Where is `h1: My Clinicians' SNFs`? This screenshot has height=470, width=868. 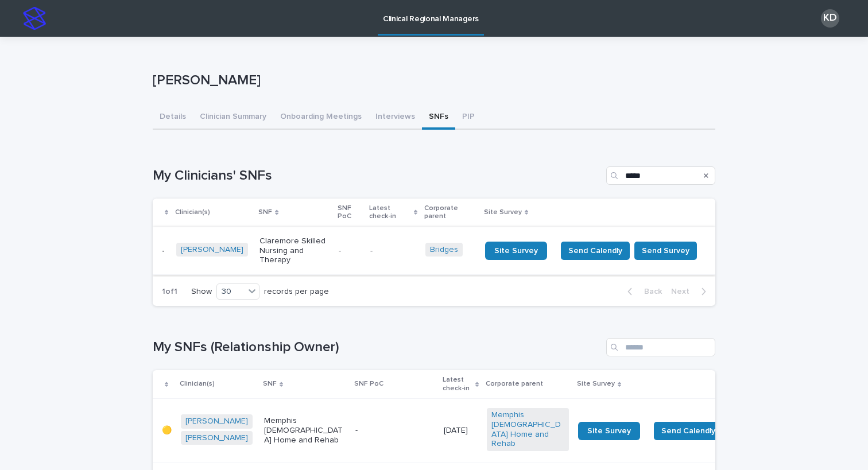
h1: My Clinicians' SNFs is located at coordinates (377, 176).